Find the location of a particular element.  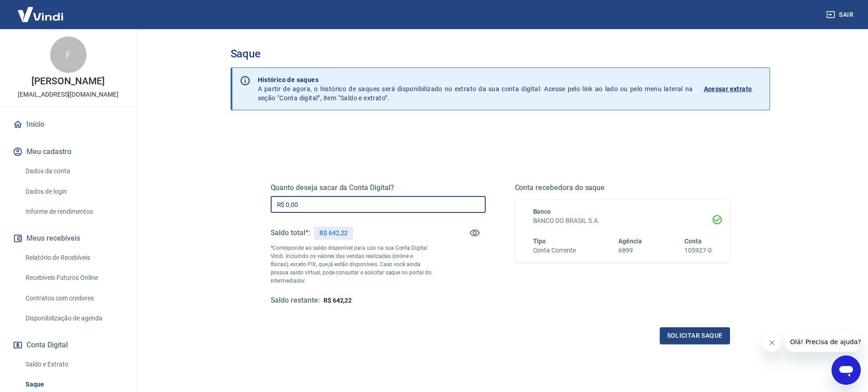

p: Acessar extrato is located at coordinates (729, 89).